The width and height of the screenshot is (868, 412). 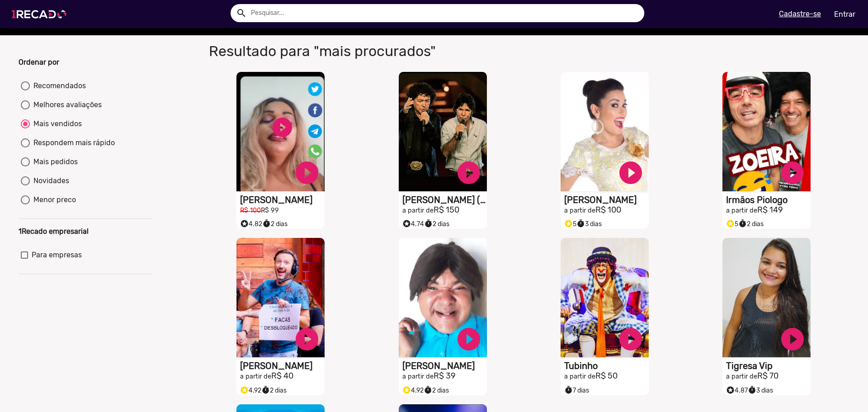 I want to click on h2: R$ 40, so click(x=282, y=376).